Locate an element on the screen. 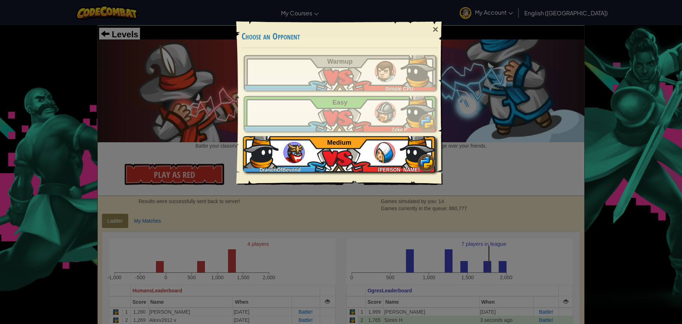  span: Zeke P is located at coordinates (399, 129).